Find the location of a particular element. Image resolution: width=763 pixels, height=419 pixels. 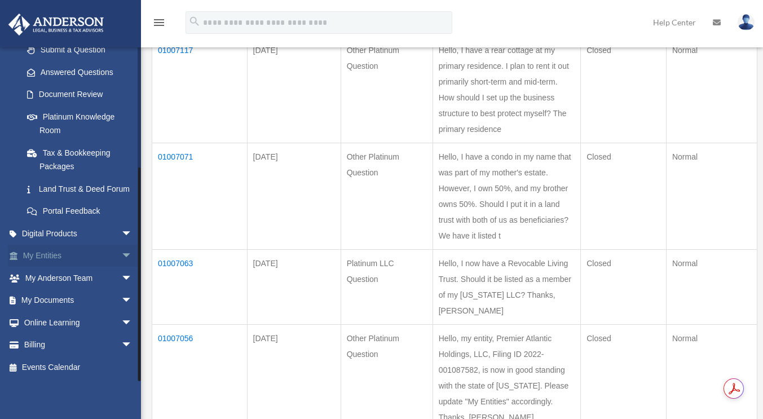

td: 01007117 is located at coordinates (200, 89).